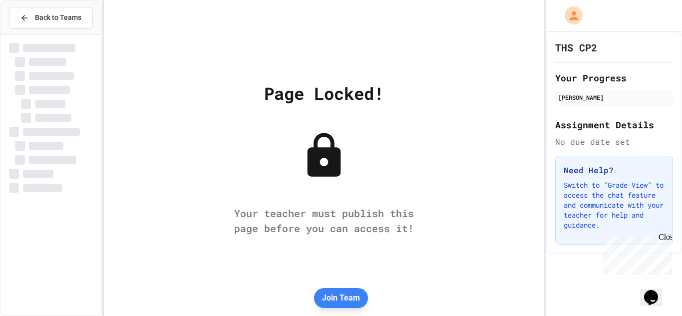 The width and height of the screenshot is (682, 316). What do you see at coordinates (614, 170) in the screenshot?
I see `h3: Need Help?` at bounding box center [614, 170].